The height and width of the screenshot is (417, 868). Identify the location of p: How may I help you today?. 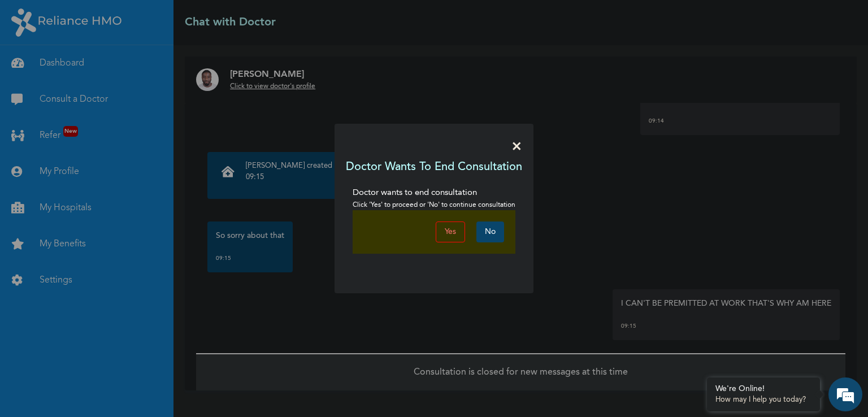
(763, 401).